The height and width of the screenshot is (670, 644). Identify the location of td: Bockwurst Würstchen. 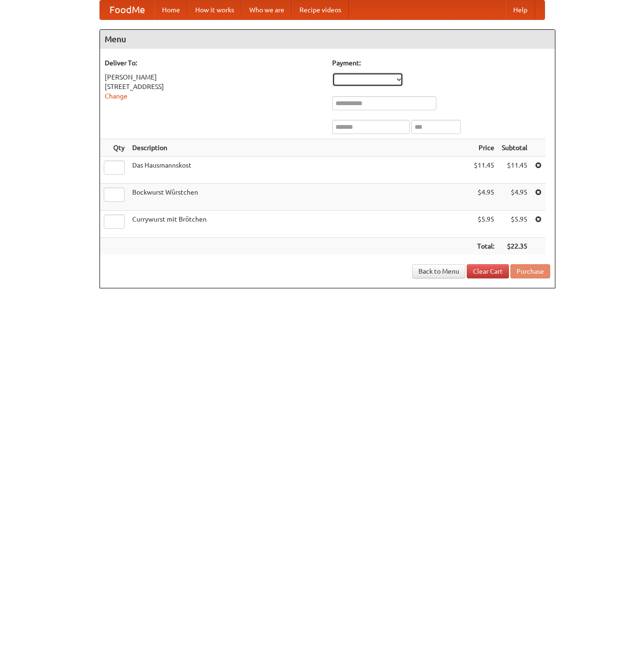
(299, 197).